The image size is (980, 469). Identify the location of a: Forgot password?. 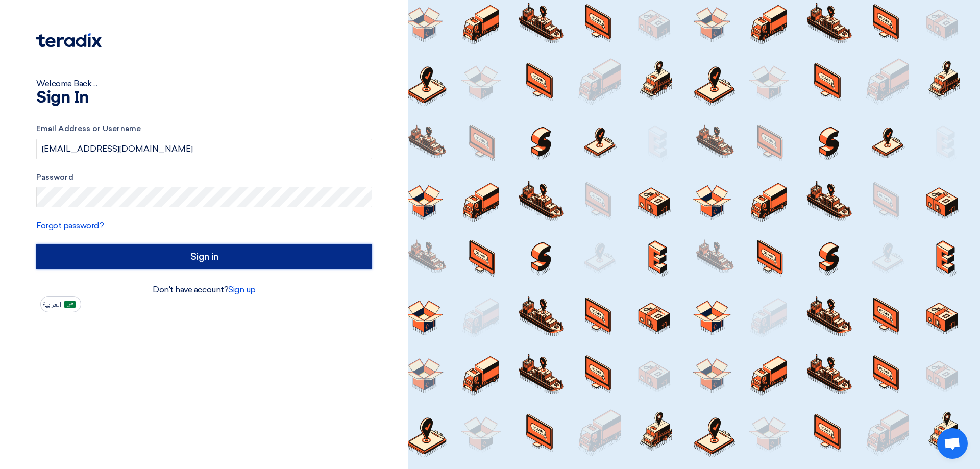
(70, 225).